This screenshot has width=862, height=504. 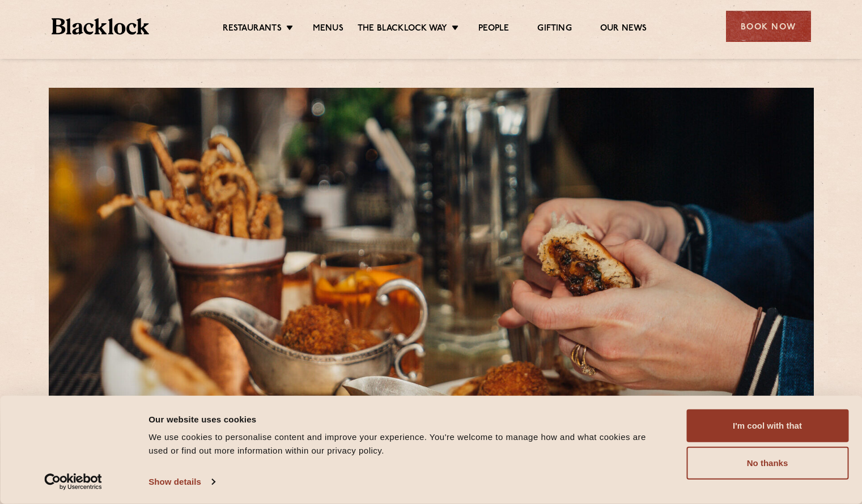 I want to click on a: Usercentrics Cookiebot - opens in a new window, so click(x=73, y=482).